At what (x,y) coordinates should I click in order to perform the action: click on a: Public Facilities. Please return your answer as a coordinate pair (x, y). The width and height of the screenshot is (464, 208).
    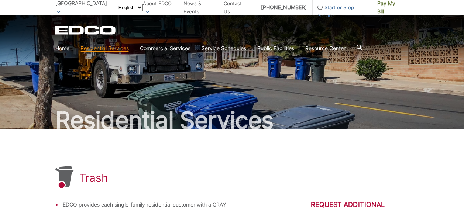
    Looking at the image, I should click on (276, 48).